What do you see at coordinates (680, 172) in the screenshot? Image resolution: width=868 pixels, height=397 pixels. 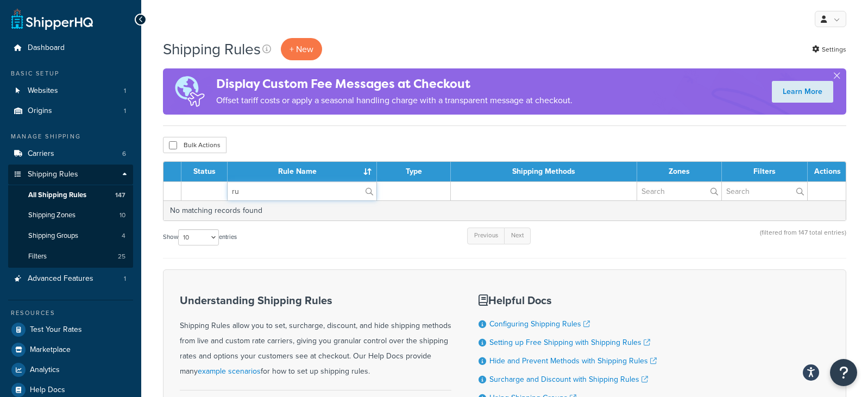 I see `th: Zones` at bounding box center [680, 172].